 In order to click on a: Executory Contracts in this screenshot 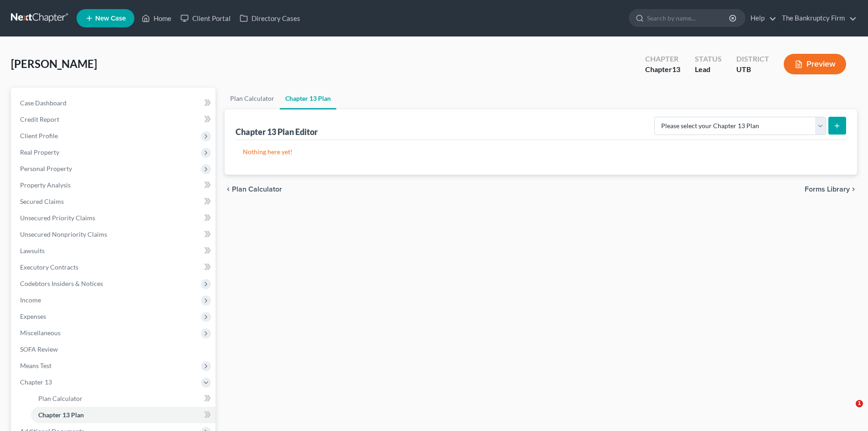, I will do `click(114, 267)`.